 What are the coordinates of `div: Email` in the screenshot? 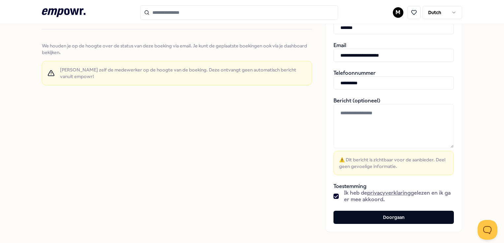 It's located at (393, 52).